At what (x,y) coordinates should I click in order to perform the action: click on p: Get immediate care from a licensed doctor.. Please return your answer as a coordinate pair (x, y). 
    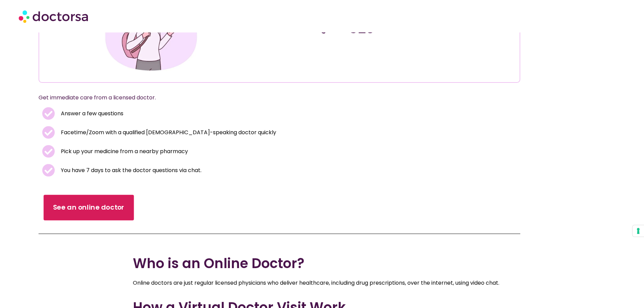
    Looking at the image, I should click on (271, 98).